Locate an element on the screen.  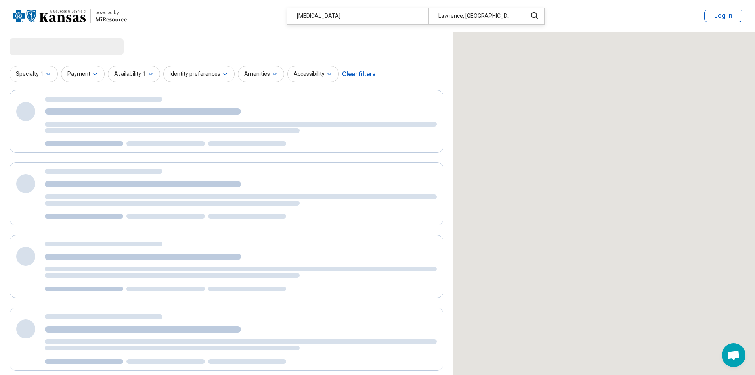
button: Amenities is located at coordinates (261, 74).